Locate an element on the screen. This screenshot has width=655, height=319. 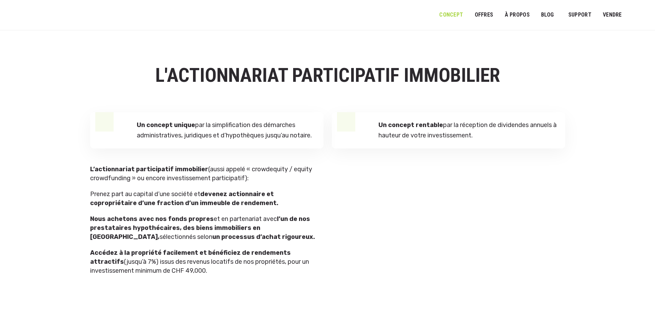
strong: immobilier is located at coordinates (192, 169).